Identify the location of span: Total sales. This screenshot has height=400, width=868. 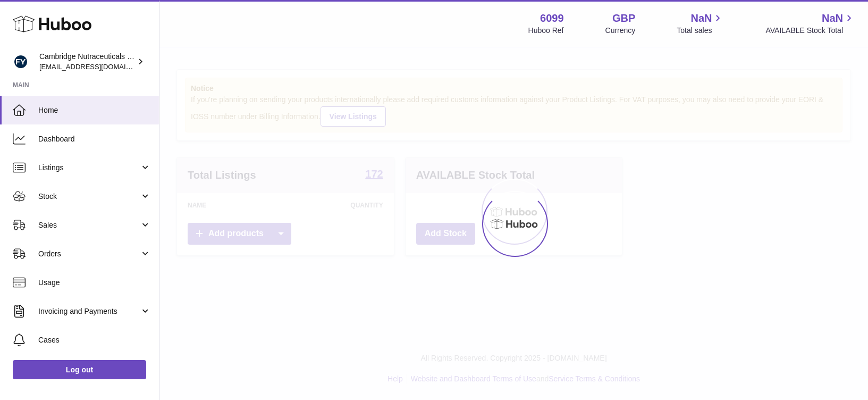
(700, 30).